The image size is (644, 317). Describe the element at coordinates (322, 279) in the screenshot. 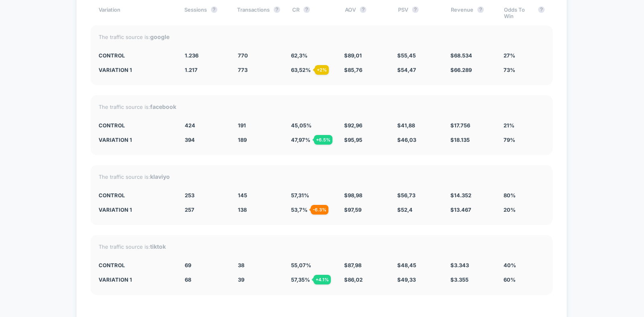

I see `div: + 4.1 %` at that location.